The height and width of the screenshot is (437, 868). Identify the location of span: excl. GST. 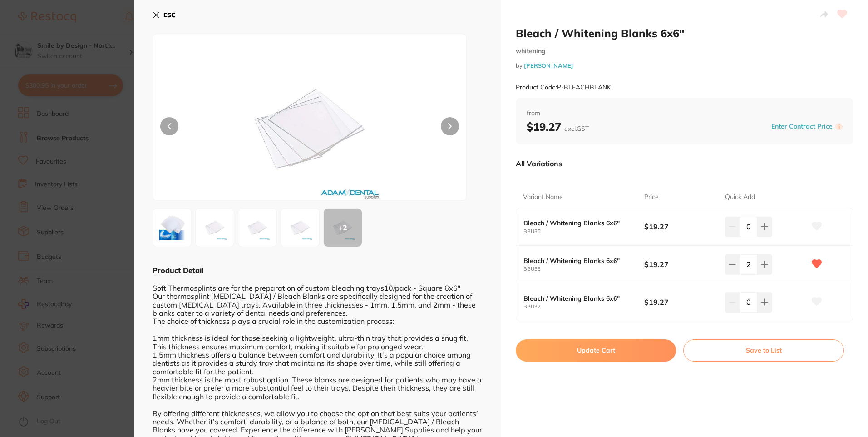
(576, 128).